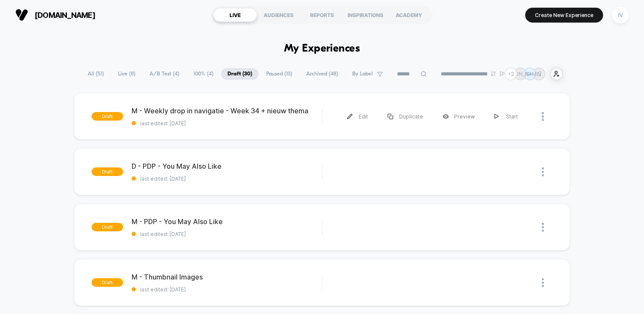 This screenshot has width=644, height=314. Describe the element at coordinates (165, 74) in the screenshot. I see `span: A/B Test ( 4 )` at that location.